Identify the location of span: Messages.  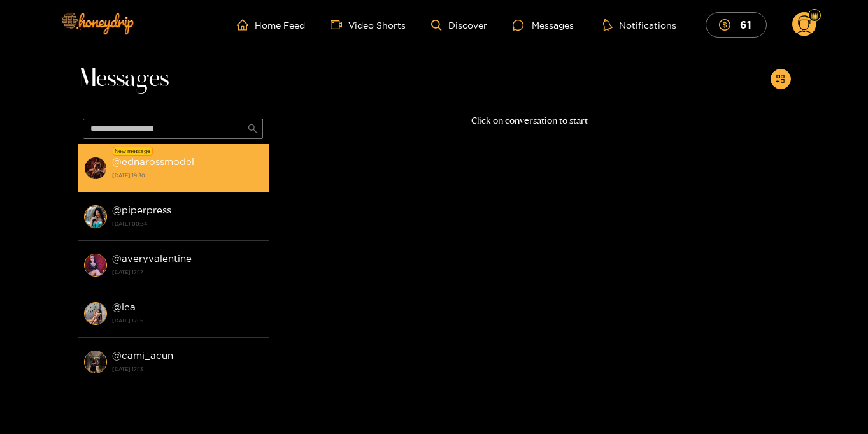
(123, 79).